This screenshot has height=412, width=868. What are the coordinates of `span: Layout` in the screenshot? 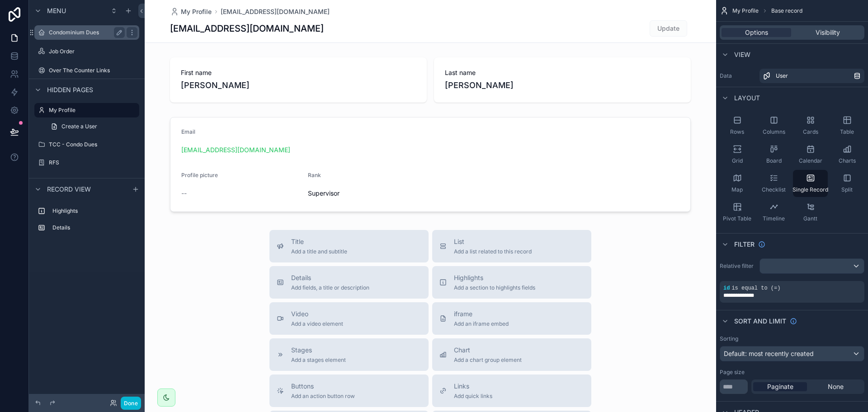 It's located at (746, 98).